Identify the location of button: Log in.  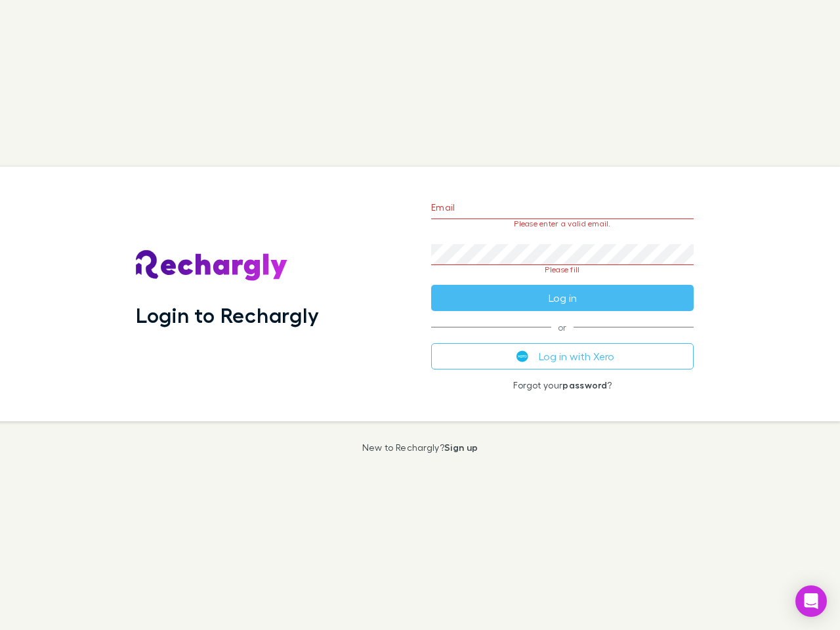
(562, 298).